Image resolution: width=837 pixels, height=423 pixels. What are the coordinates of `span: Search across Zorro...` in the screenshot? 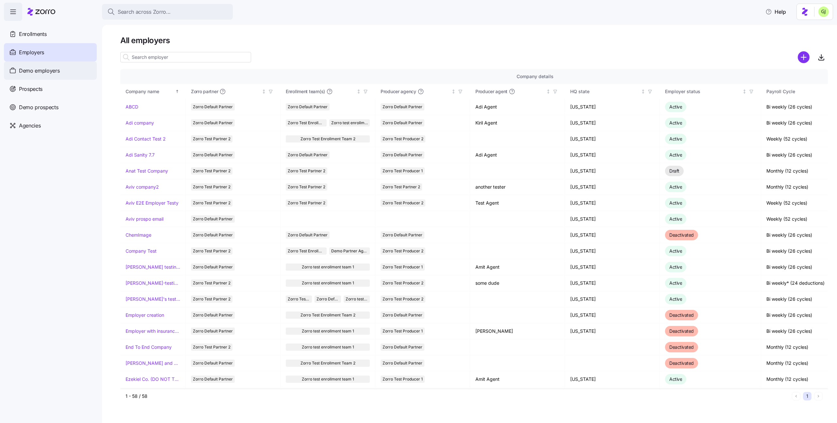 It's located at (144, 12).